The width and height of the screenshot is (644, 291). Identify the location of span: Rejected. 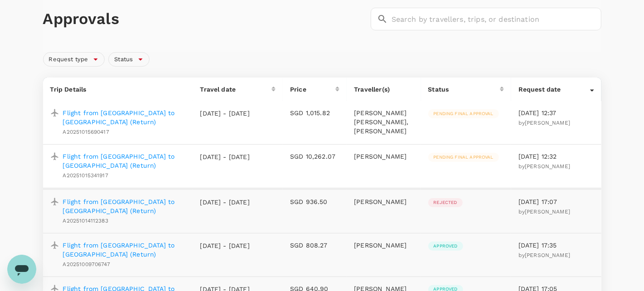
(445, 203).